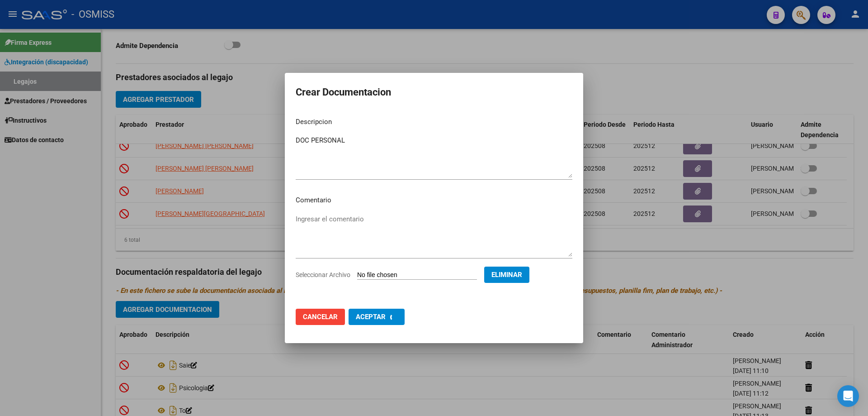 Image resolution: width=868 pixels, height=416 pixels. What do you see at coordinates (371, 317) in the screenshot?
I see `span: Aceptar` at bounding box center [371, 317].